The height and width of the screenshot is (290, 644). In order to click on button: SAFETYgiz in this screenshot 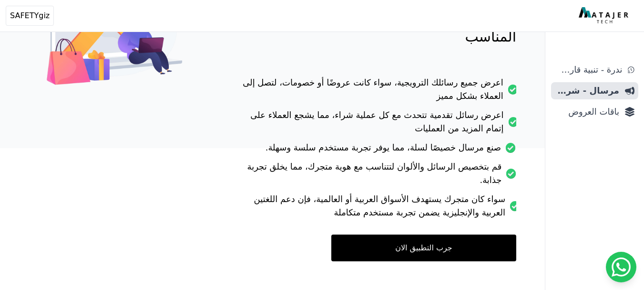, I will do `click(29, 16)`.